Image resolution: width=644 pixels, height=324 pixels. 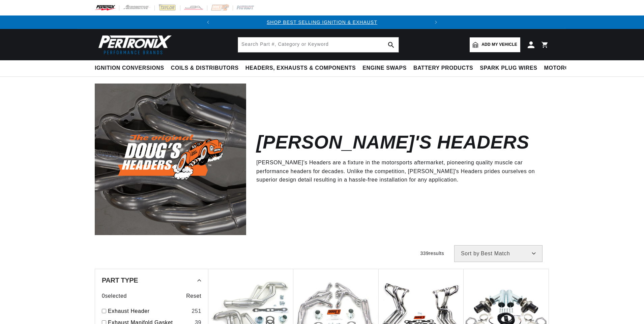 I want to click on a: Exhaust Header, so click(x=148, y=311).